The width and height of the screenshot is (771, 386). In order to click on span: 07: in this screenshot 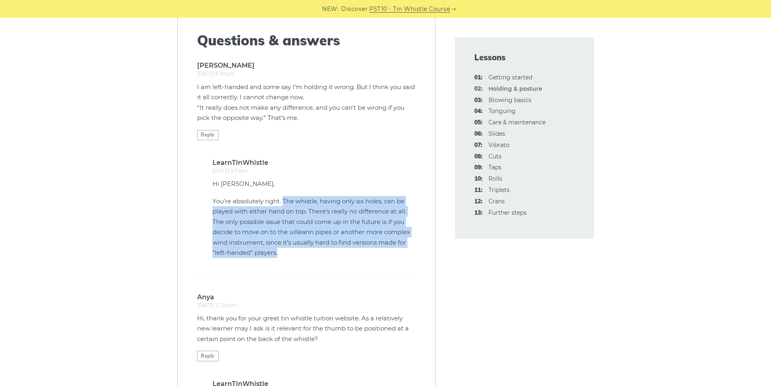, I will do `click(479, 145)`.